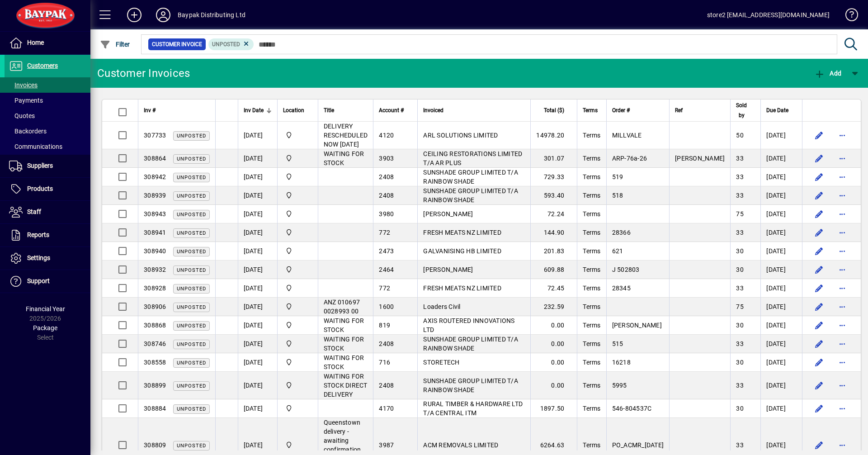  What do you see at coordinates (143, 73) in the screenshot?
I see `div: Customer Invoices` at bounding box center [143, 73].